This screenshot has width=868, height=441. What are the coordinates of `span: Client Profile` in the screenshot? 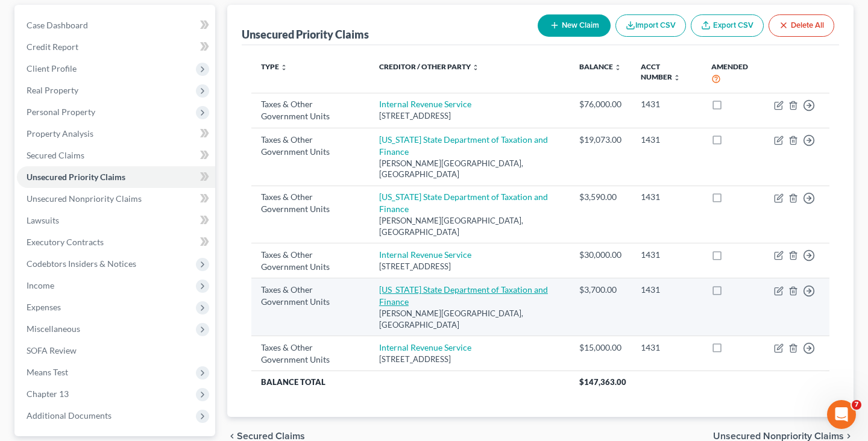 It's located at (51, 68).